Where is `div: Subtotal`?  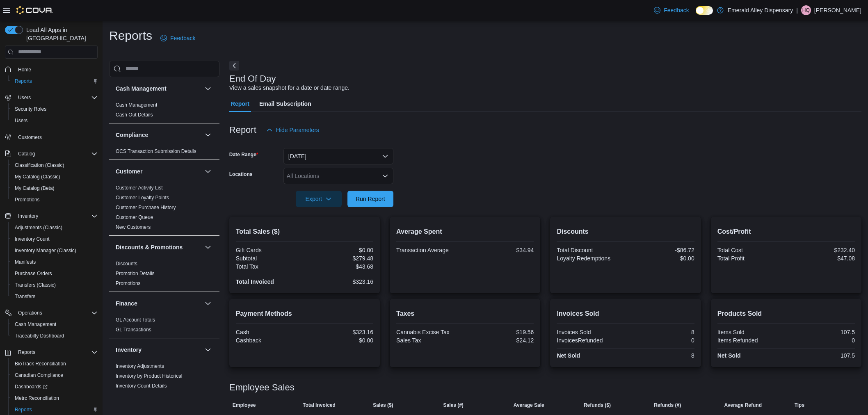 div: Subtotal is located at coordinates (270, 258).